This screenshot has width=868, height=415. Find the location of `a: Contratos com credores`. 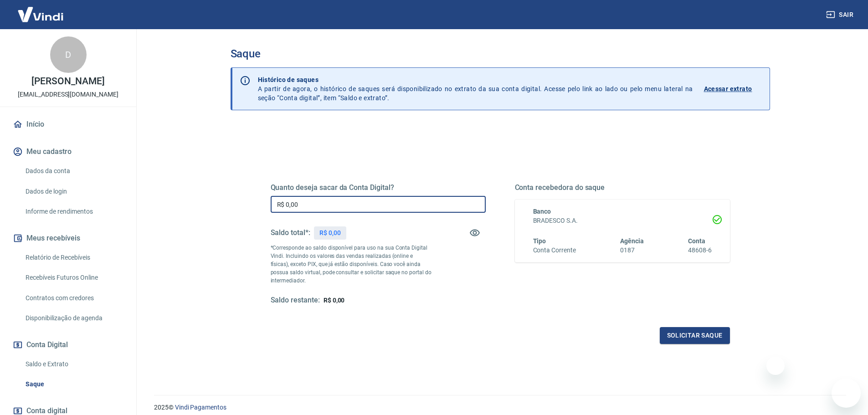

a: Contratos com credores is located at coordinates (73, 298).